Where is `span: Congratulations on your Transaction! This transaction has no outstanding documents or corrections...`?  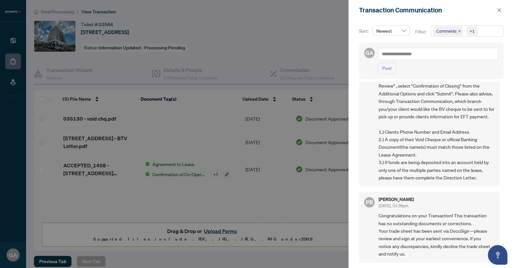
span: Congratulations on your Transaction! This transaction has no outstanding documents or corrections... is located at coordinates (436, 234).